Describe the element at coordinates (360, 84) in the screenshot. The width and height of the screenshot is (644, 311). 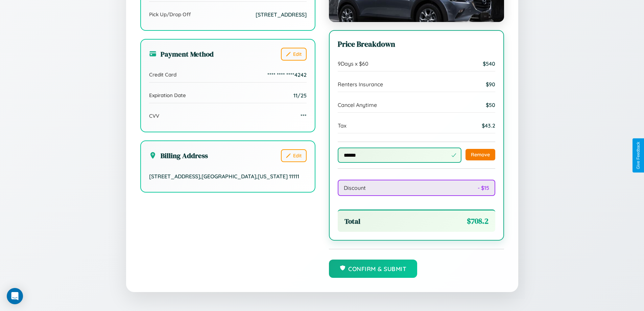
I see `span: Renters Insurance` at that location.